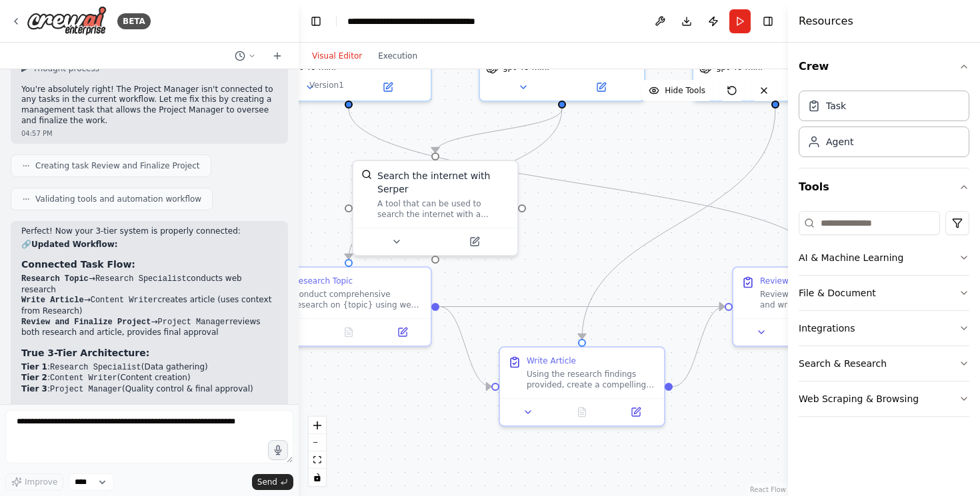 Image resolution: width=980 pixels, height=496 pixels. I want to click on strong: Tier 2, so click(34, 378).